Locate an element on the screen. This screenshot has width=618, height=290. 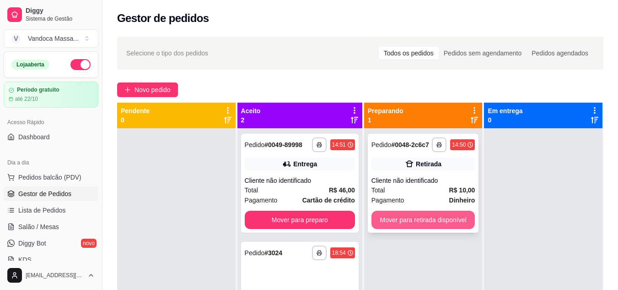
p: Em entrega is located at coordinates (505, 111).